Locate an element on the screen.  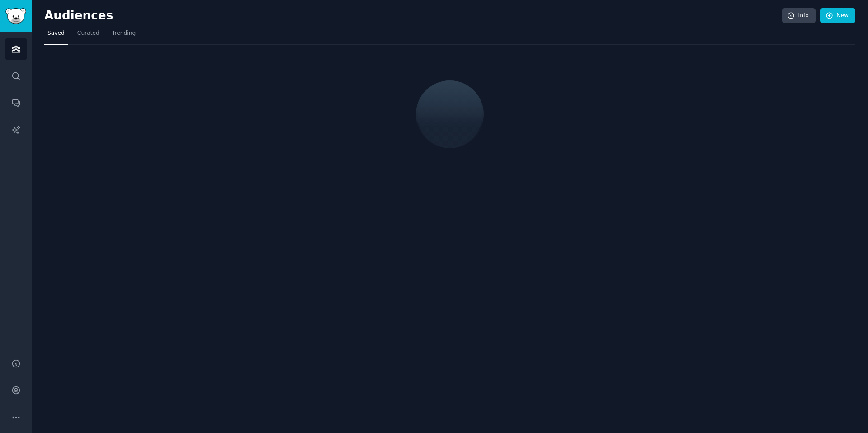
span: Trending is located at coordinates (124, 34).